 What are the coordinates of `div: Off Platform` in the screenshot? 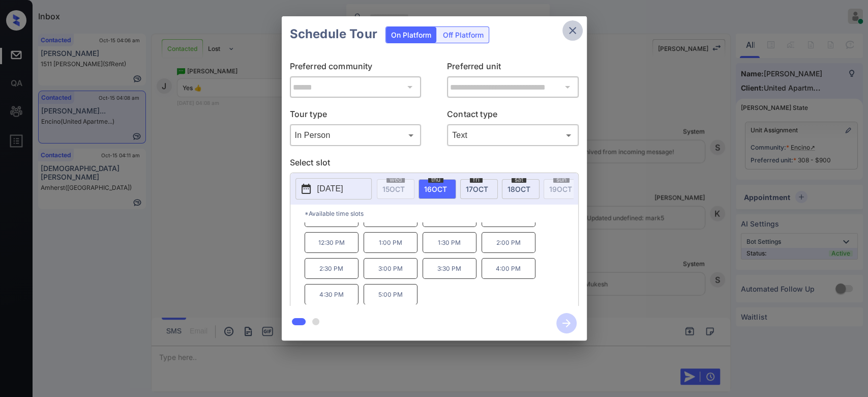 It's located at (463, 35).